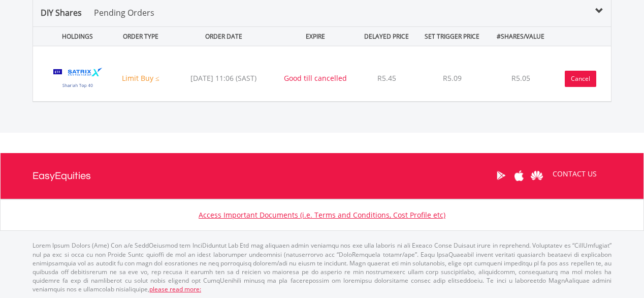 The image size is (644, 298). What do you see at coordinates (315, 78) in the screenshot?
I see `div: Good till cancelled` at bounding box center [315, 78].